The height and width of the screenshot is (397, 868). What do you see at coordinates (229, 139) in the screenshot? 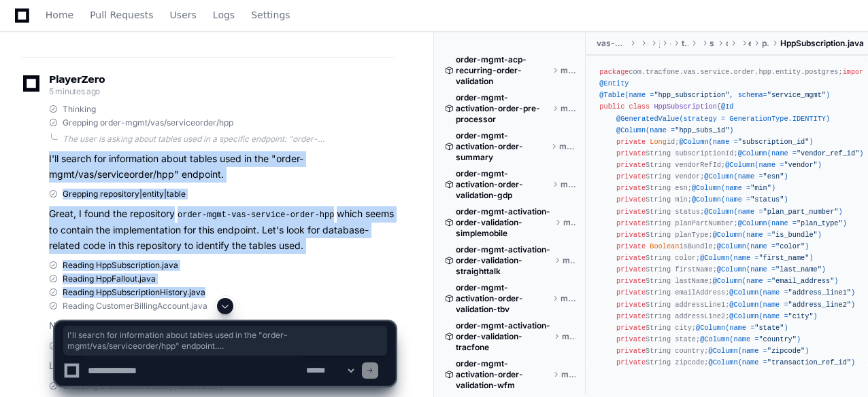
I see `div: The user is asking about tables used in a specific endpoint: "order-mgmt/vas/serviceorder/hpp". T...` at bounding box center [229, 139].